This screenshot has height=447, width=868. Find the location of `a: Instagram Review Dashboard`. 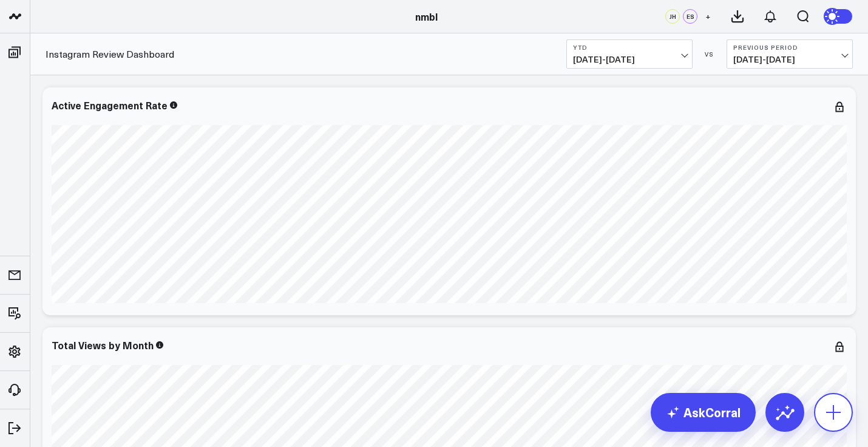

a: Instagram Review Dashboard is located at coordinates (110, 54).